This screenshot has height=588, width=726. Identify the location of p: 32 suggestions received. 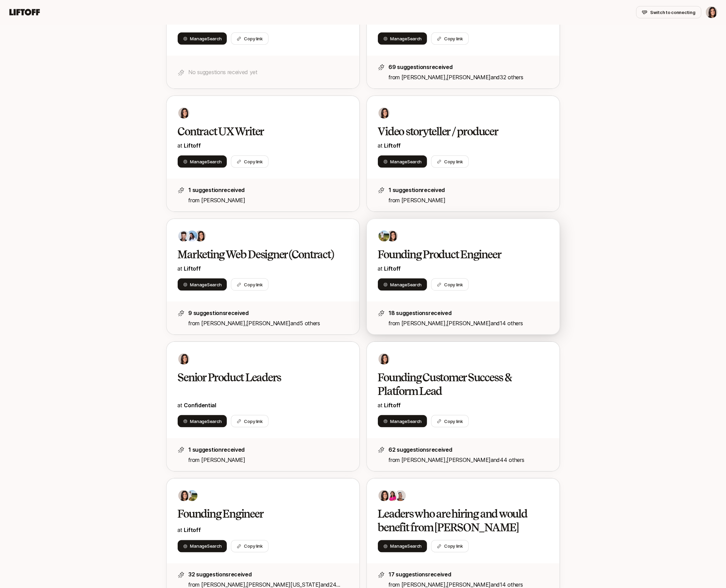
(268, 574).